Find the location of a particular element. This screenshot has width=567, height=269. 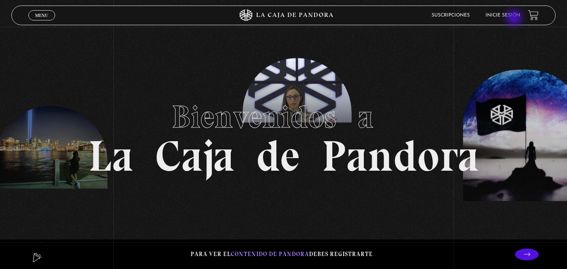

span: Menu is located at coordinates (41, 15).